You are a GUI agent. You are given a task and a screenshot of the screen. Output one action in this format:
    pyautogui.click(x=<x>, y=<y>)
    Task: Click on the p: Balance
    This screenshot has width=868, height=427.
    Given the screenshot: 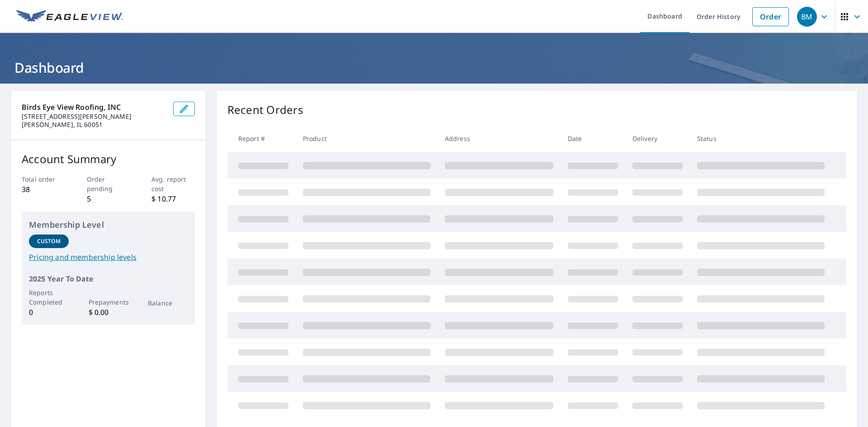 What is the action you would take?
    pyautogui.click(x=168, y=303)
    